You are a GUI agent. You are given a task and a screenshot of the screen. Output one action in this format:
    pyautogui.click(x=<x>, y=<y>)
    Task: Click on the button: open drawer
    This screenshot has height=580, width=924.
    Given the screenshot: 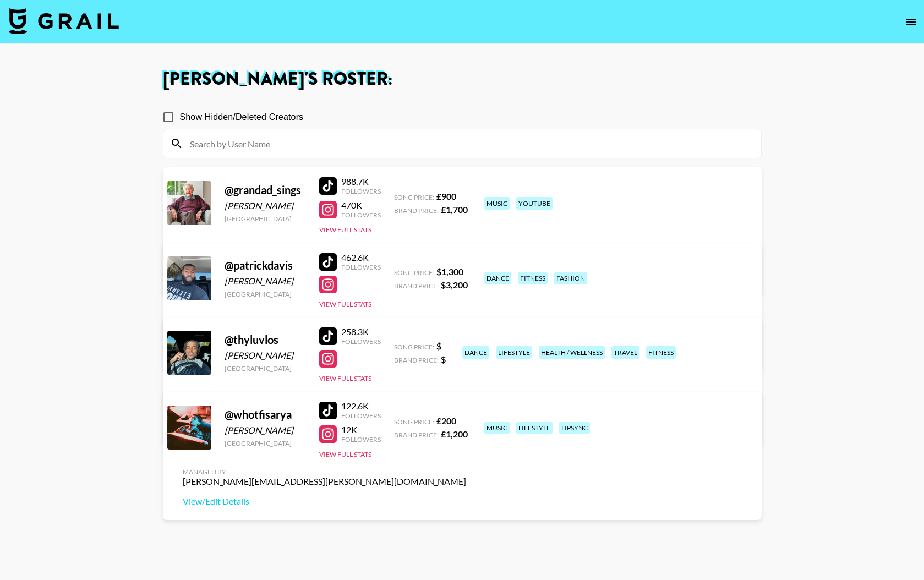 What is the action you would take?
    pyautogui.click(x=910, y=22)
    